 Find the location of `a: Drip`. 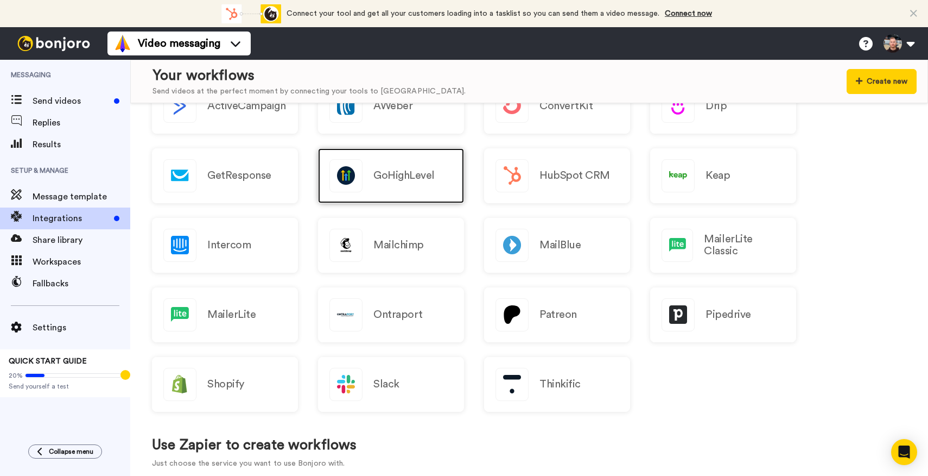

a: Drip is located at coordinates (723, 106).